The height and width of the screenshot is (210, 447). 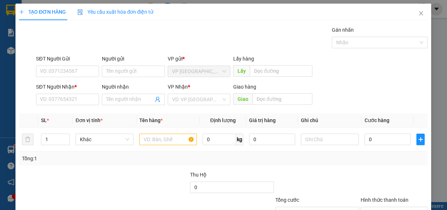 I want to click on span: Tổng cước, so click(x=287, y=200).